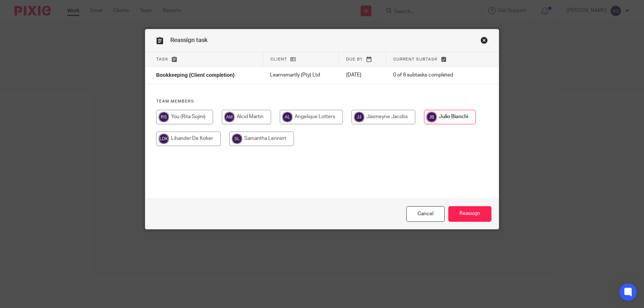  Describe the element at coordinates (416, 59) in the screenshot. I see `span: Current subtask` at that location.